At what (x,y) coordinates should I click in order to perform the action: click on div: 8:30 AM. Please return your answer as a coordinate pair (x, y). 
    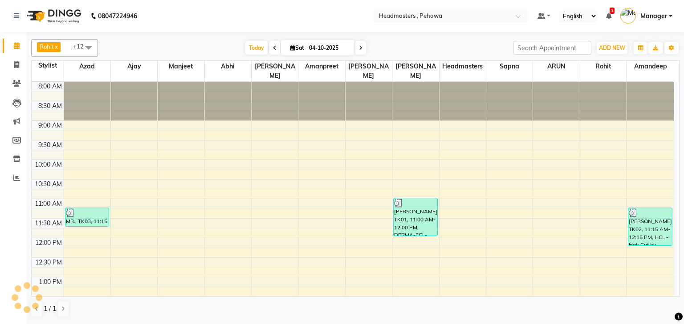
    Looking at the image, I should click on (50, 106).